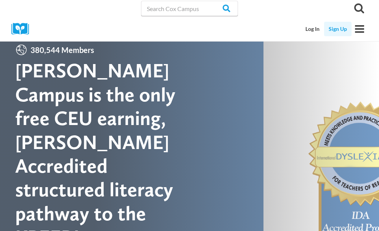 The image size is (379, 231). What do you see at coordinates (359, 29) in the screenshot?
I see `button: Open menu` at bounding box center [359, 29].